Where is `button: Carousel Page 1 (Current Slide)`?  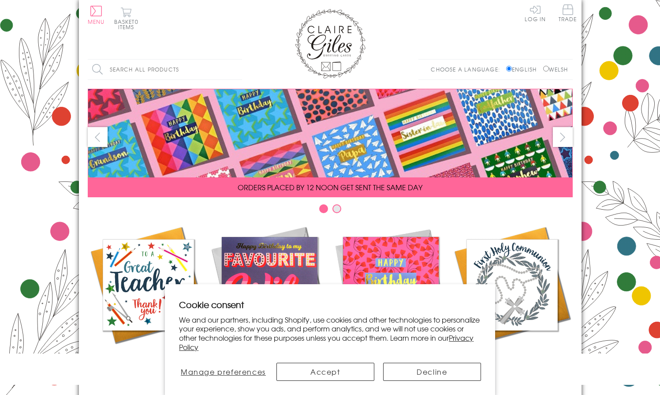 button: Carousel Page 1 (Current Slide) is located at coordinates (324, 209).